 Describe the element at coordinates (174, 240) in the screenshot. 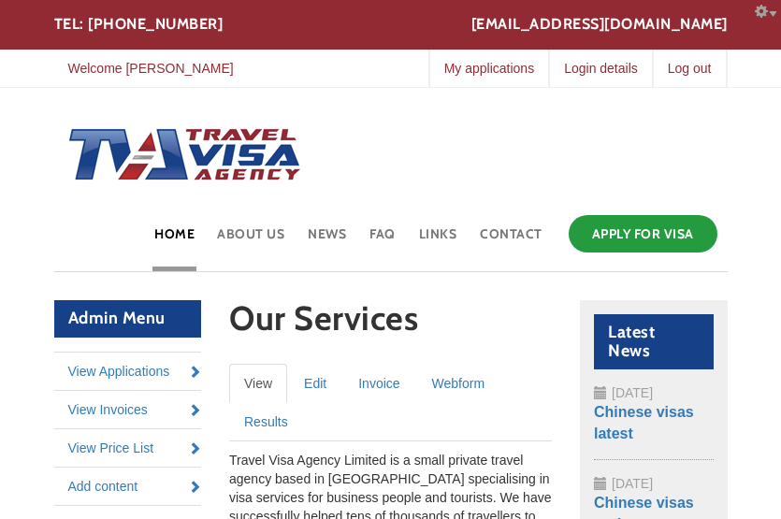

I see `a: Home` at that location.